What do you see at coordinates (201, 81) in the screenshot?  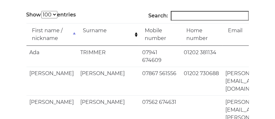 I see `td: 01202 730688` at bounding box center [201, 81].